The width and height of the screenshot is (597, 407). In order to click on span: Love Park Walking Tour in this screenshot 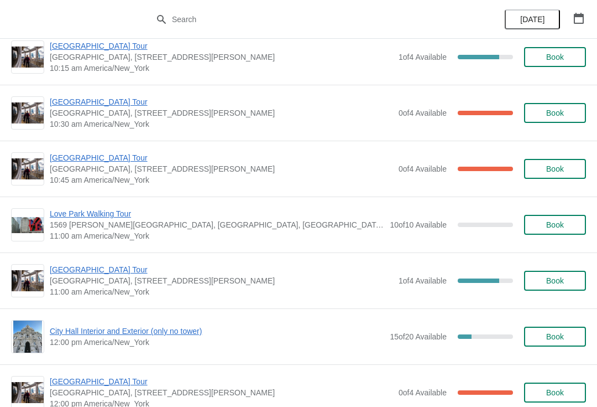, I will do `click(217, 214)`.